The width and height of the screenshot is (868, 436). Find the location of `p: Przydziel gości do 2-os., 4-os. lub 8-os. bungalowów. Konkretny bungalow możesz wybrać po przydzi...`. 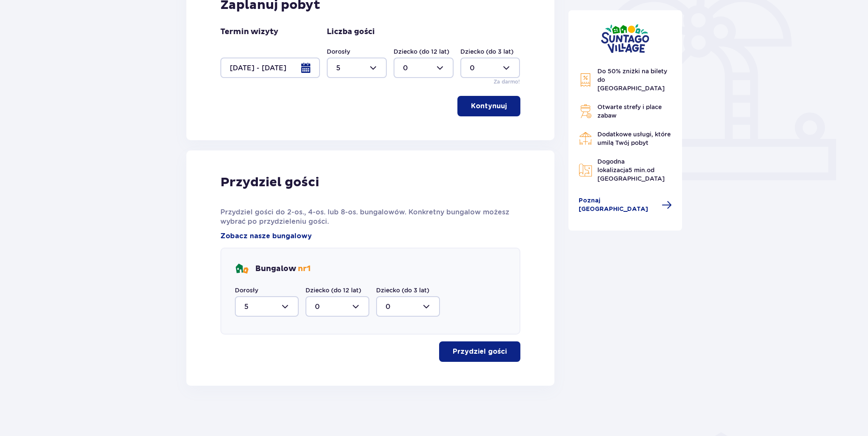

p: Przydziel gości do 2-os., 4-os. lub 8-os. bungalowów. Konkretny bungalow możesz wybrać po przydzi... is located at coordinates (370, 216).